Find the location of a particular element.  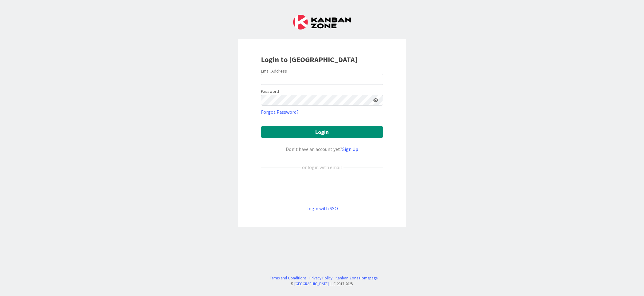

img: Kanban Zone is located at coordinates (322, 22).